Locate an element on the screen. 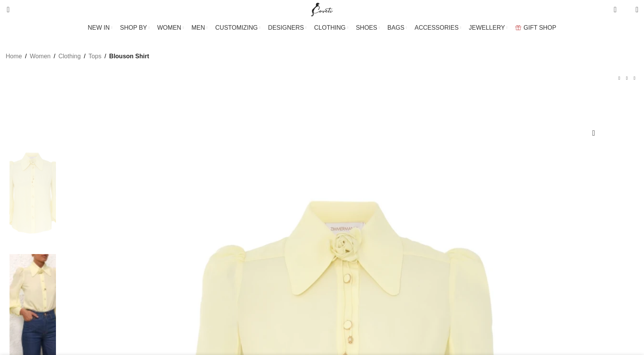 This screenshot has width=644, height=355. a: Previous product is located at coordinates (619, 78).